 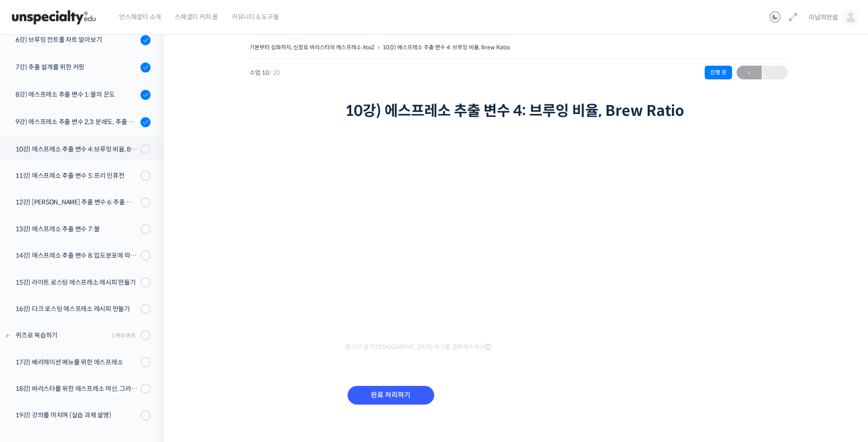 What do you see at coordinates (77, 282) in the screenshot?
I see `div: 15강) 라이트 로스팅 에스프레소 레시피 만들기` at bounding box center [77, 282].